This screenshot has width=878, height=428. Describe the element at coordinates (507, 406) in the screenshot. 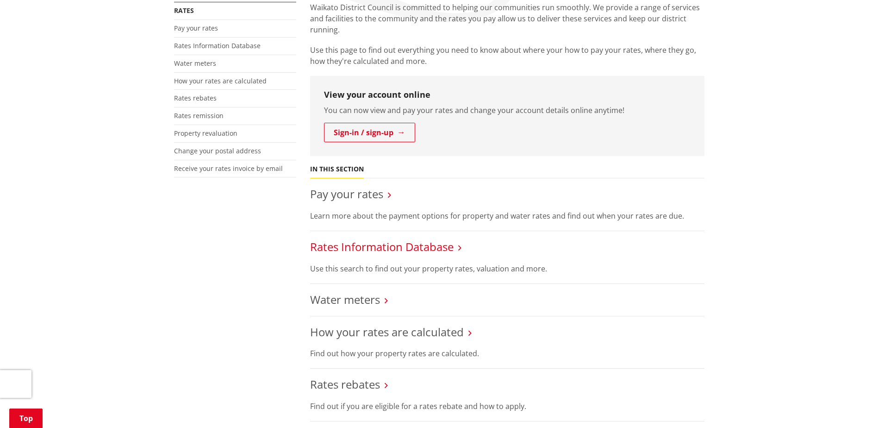

I see `p: Find out if you are eligible for a rates rebate and how to apply.` at that location.